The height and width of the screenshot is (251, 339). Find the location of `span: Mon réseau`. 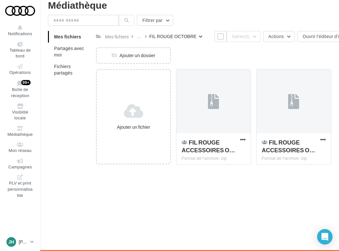

span: Mon réseau is located at coordinates (20, 150).